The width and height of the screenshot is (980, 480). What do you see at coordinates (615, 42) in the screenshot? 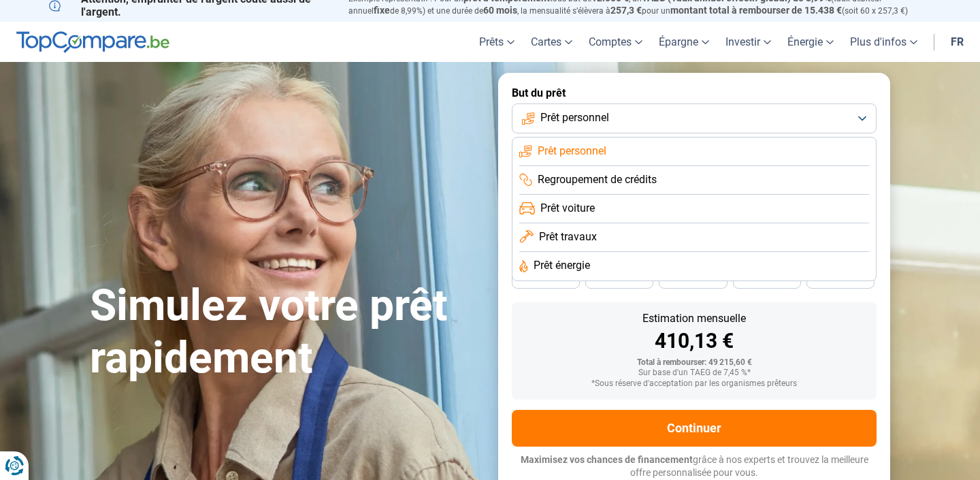
I see `a: Comptes` at bounding box center [615, 42].